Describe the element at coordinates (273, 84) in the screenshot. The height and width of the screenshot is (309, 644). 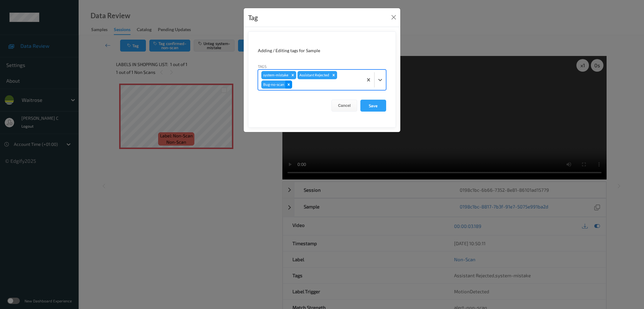
I see `div: Bug-no-scan` at that location.